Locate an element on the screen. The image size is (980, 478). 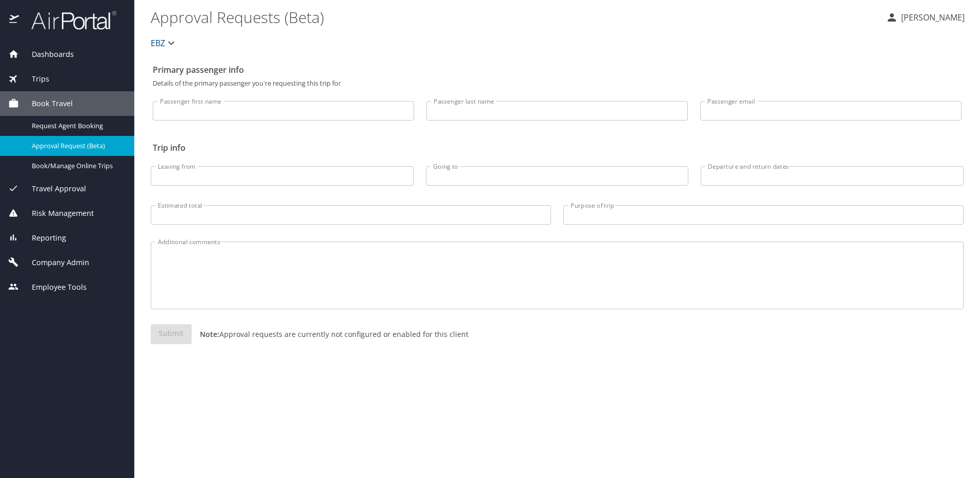
span: Approval Request (Beta) is located at coordinates (77, 146).